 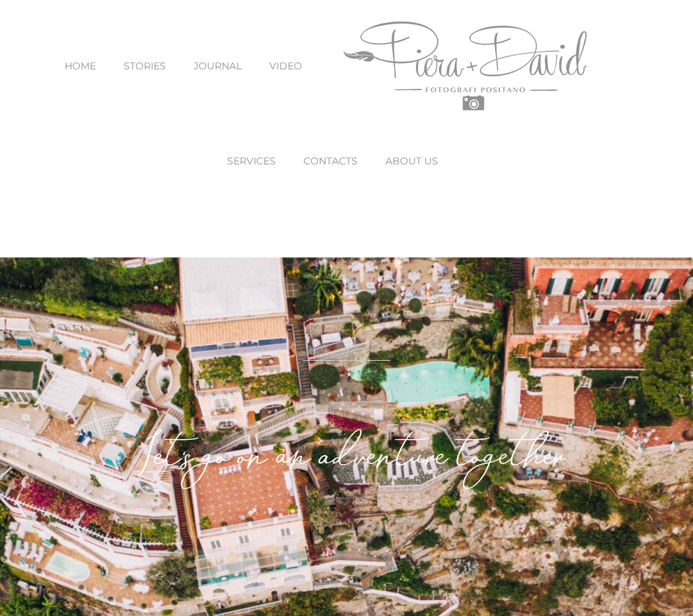 What do you see at coordinates (79, 66) in the screenshot?
I see `a: HOME` at bounding box center [79, 66].